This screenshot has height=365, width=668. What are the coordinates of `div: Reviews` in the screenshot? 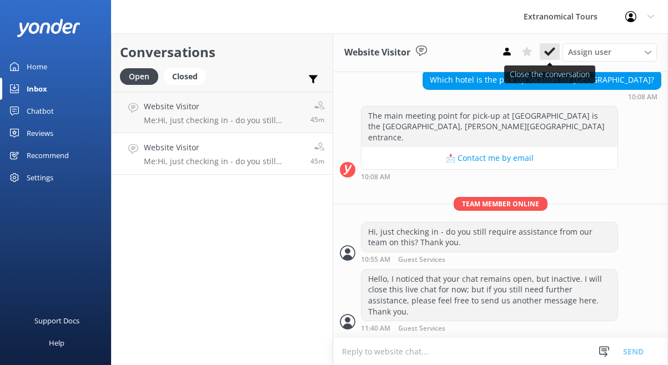 It's located at (40, 133).